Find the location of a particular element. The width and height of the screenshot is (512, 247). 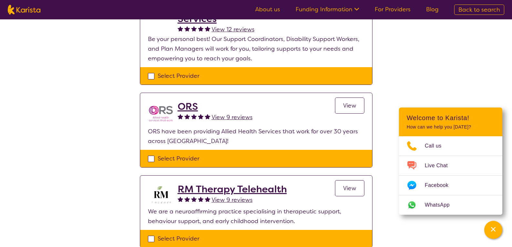

span: Facebook is located at coordinates (440, 185).